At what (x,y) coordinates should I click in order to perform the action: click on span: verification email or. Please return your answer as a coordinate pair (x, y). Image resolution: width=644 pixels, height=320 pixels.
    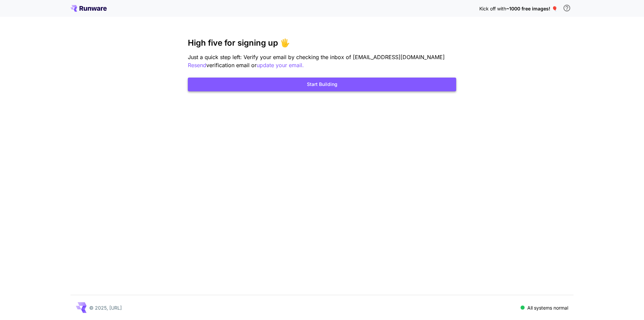
    Looking at the image, I should click on (231, 65).